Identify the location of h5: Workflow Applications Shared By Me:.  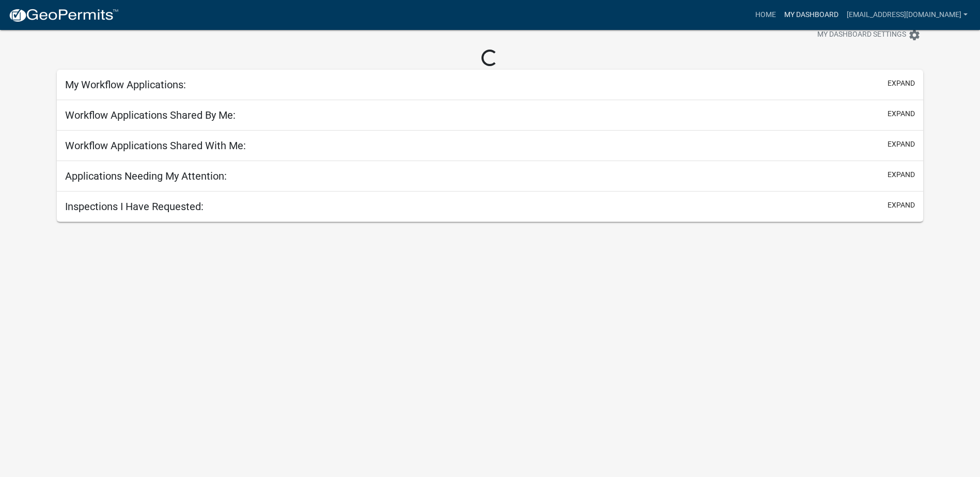
(150, 115).